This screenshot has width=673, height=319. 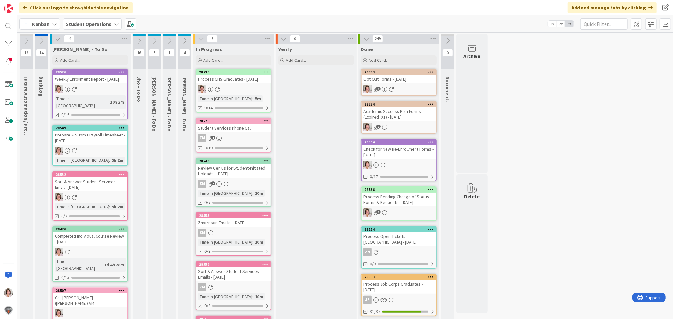 I want to click on div: 10h 2m, so click(x=117, y=102).